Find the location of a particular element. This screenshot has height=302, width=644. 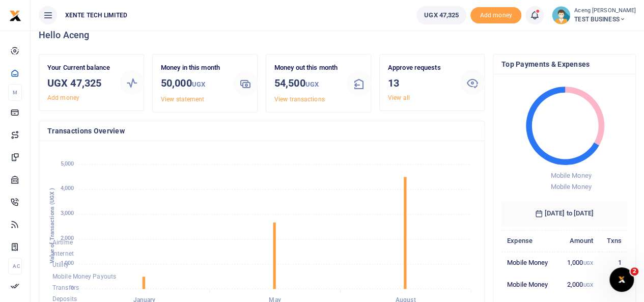

h3: 54,500 is located at coordinates (306, 84).